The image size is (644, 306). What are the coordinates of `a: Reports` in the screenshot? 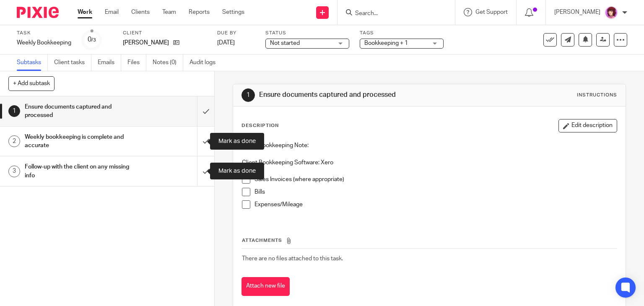 It's located at (199, 12).